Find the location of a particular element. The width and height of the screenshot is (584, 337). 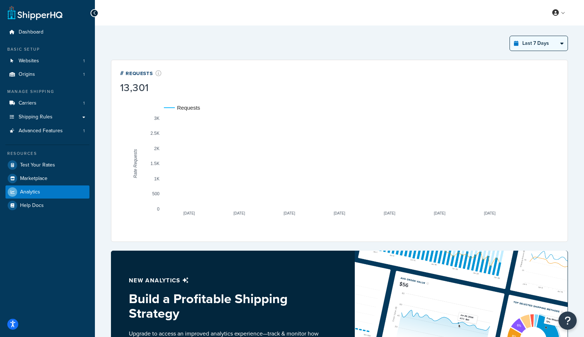

text: Requests is located at coordinates (188, 108).